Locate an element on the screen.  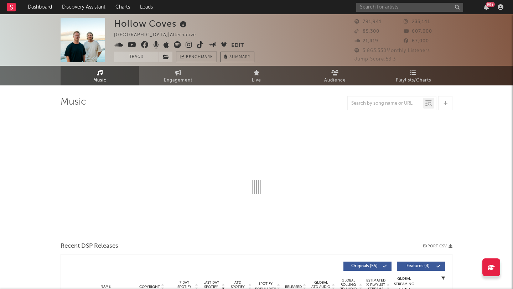
span: 791,941 is located at coordinates (368, 22).